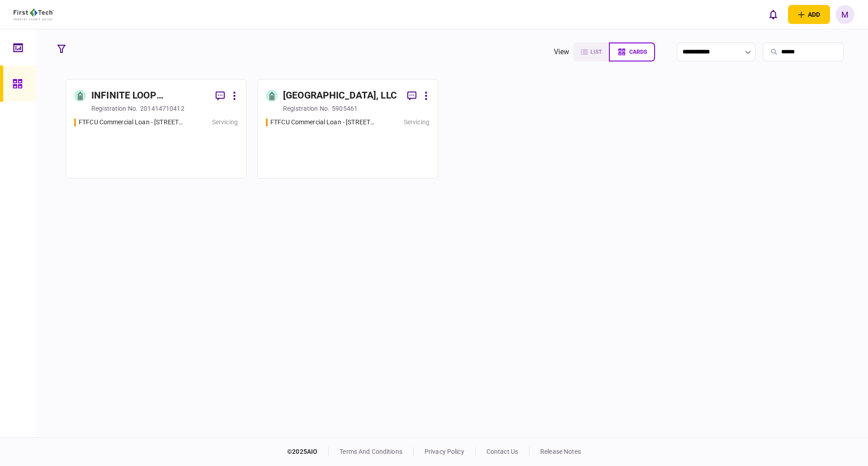  Describe the element at coordinates (308, 452) in the screenshot. I see `div: © 2025 AIO` at that location.